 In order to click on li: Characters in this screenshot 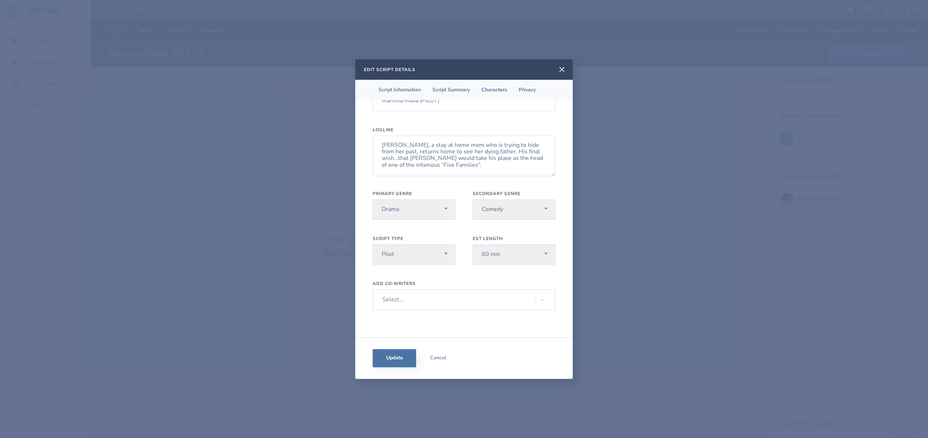, I will do `click(494, 90)`.